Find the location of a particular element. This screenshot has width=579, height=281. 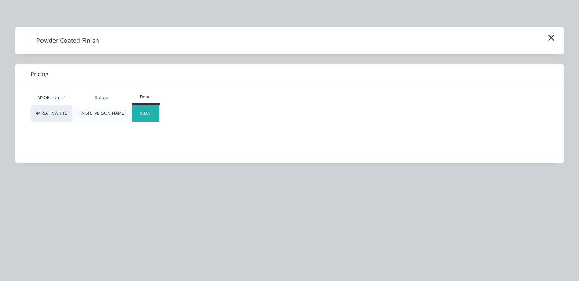

div: Base is located at coordinates (146, 97).